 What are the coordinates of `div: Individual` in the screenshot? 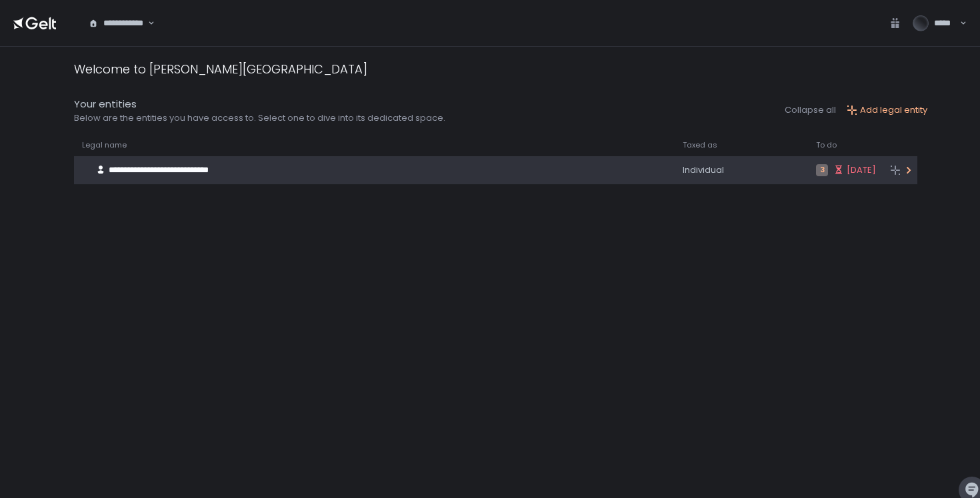 It's located at (741, 170).